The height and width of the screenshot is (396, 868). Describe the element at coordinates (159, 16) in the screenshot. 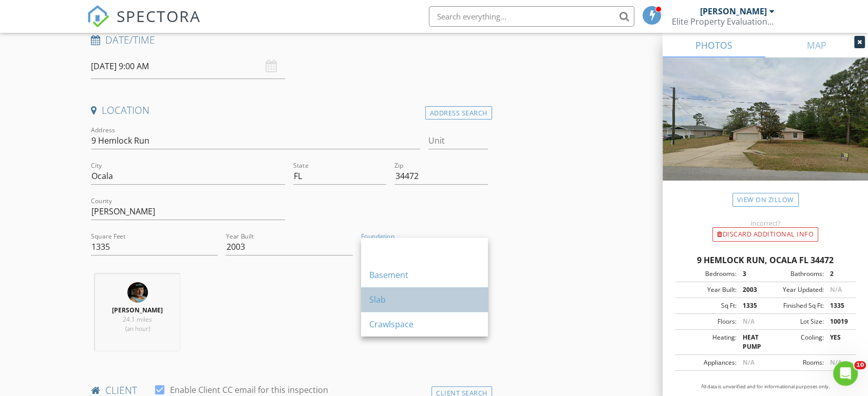

I see `span: SPECTORA` at that location.